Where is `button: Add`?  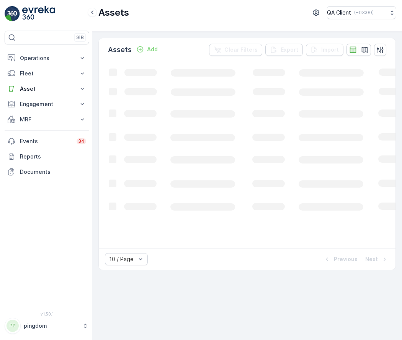
button: Add is located at coordinates (147, 49).